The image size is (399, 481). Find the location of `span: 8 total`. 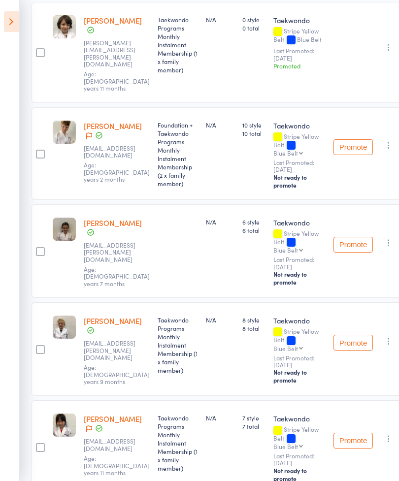

span: 8 total is located at coordinates (254, 328).